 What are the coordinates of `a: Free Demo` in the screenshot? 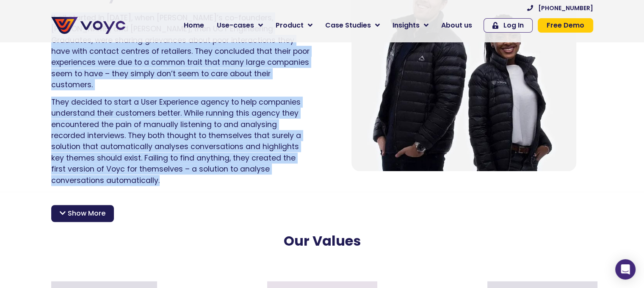 It's located at (565, 25).